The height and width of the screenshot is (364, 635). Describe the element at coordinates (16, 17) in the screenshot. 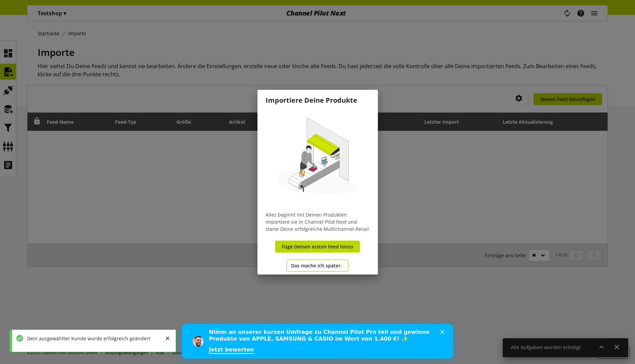

I see `img: Profile image for Info` at that location.